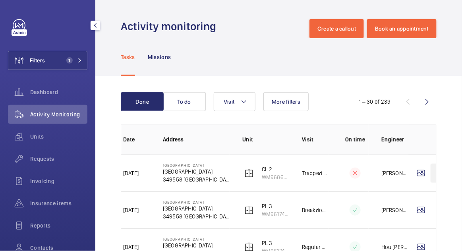  What do you see at coordinates (59, 92) in the screenshot?
I see `span: Dashboard` at bounding box center [59, 92].